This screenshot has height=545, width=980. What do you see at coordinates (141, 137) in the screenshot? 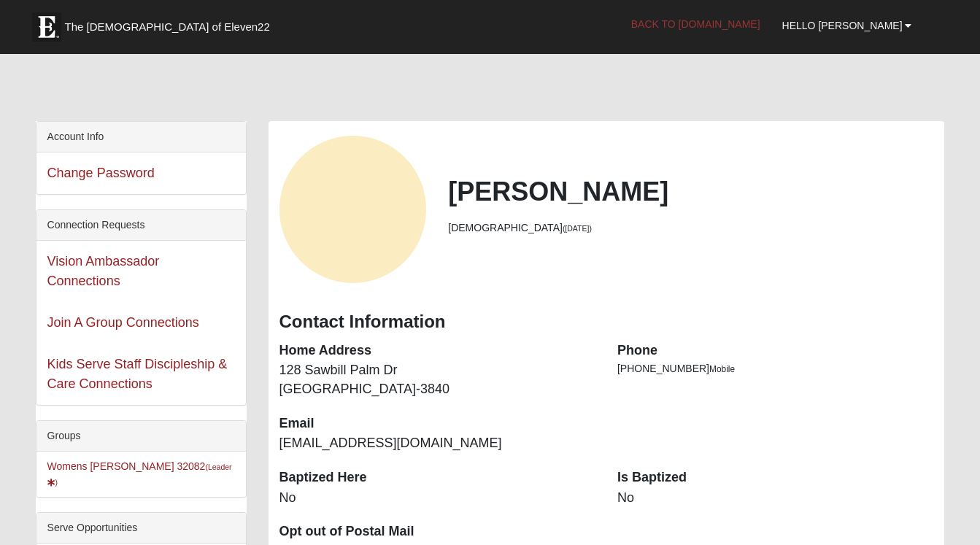
I see `div: Account Info` at bounding box center [141, 137].